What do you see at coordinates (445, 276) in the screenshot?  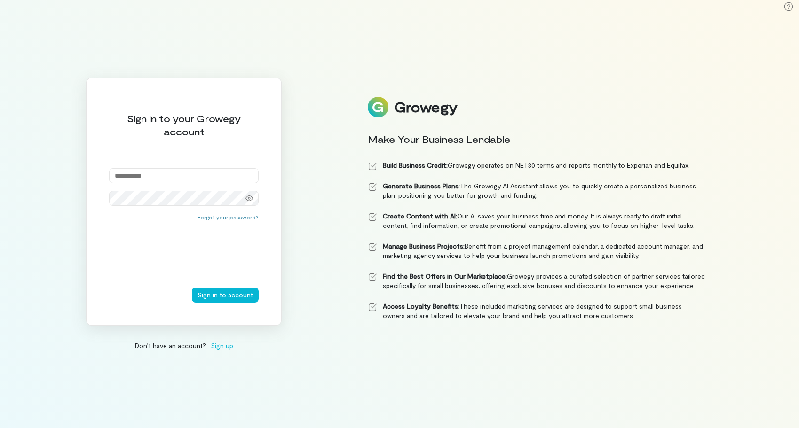 I see `strong: Find the Best Offers in Our Marketplace:` at bounding box center [445, 276].